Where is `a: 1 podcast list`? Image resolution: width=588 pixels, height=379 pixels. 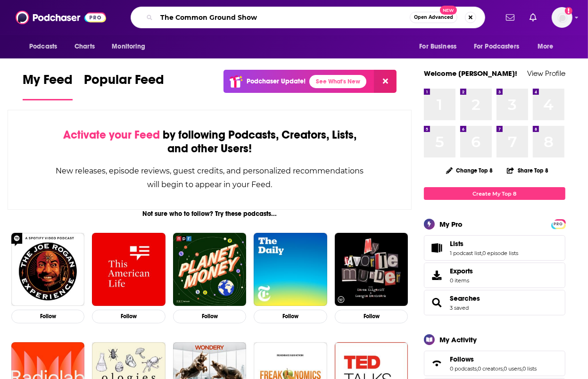
a: 1 podcast list is located at coordinates (466, 254).